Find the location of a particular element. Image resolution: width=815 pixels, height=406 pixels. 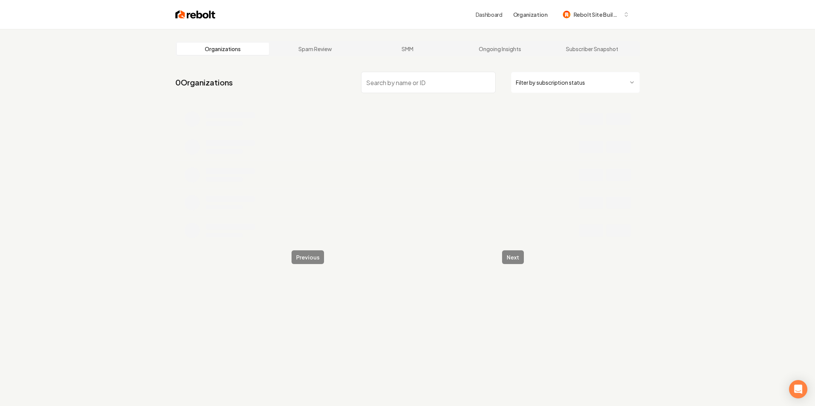

a: Subscriber Snapshot is located at coordinates (592, 49).